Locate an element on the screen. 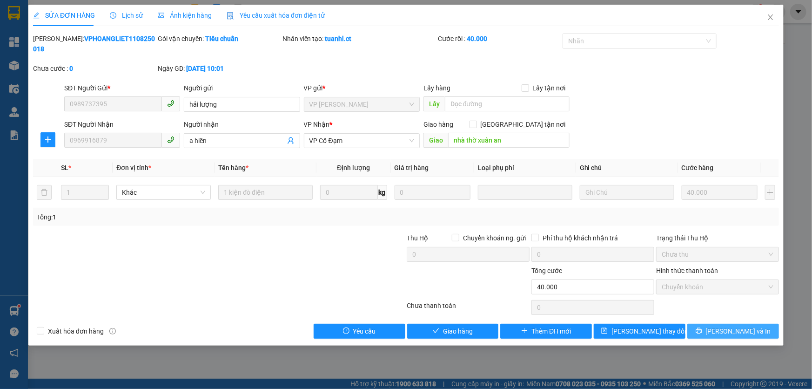 The width and height of the screenshot is (812, 389). span: SỬA ĐƠN HÀNG is located at coordinates (64, 15).